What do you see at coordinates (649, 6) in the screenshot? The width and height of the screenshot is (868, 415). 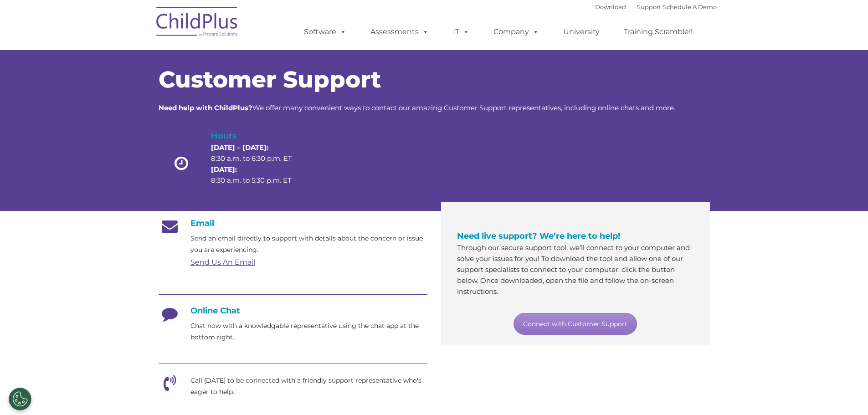 I see `a: Support` at bounding box center [649, 6].